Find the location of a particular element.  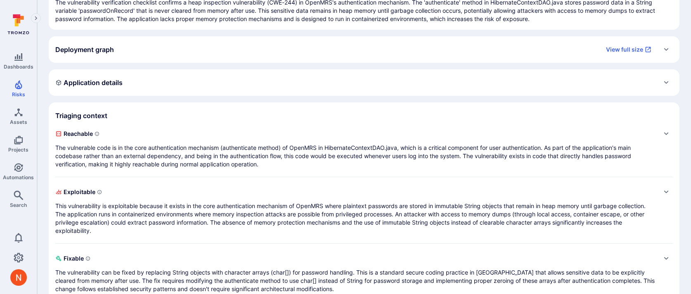

a: View full size is located at coordinates (629, 50).